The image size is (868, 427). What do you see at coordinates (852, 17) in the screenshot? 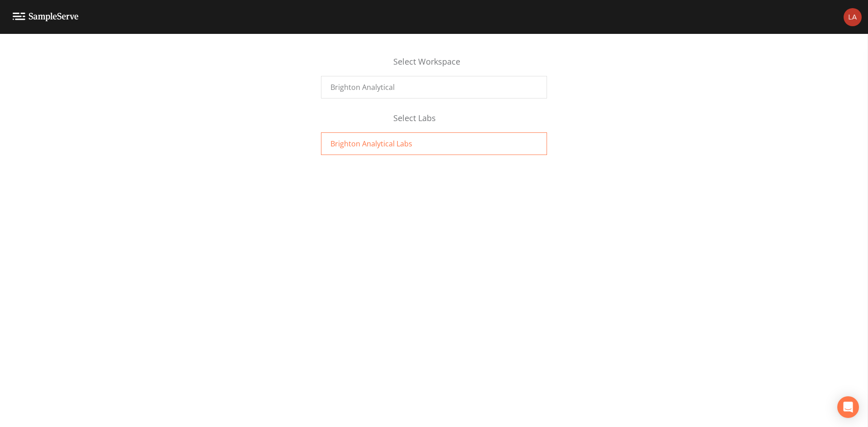
I see `img: bd2ccfa184a129701e0c260bc3a09f9b` at bounding box center [852, 17].